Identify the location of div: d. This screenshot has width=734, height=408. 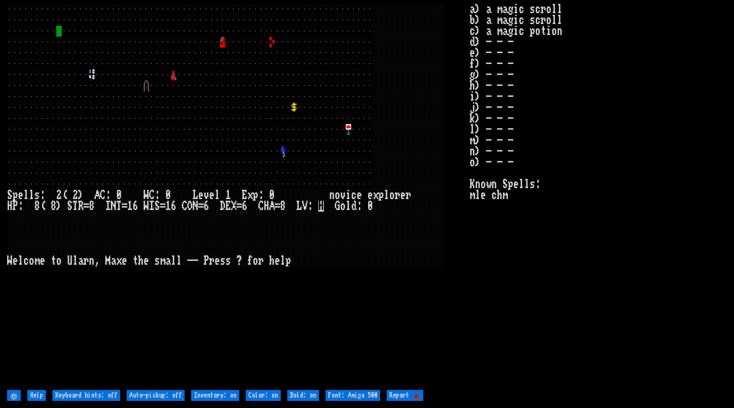
(354, 206).